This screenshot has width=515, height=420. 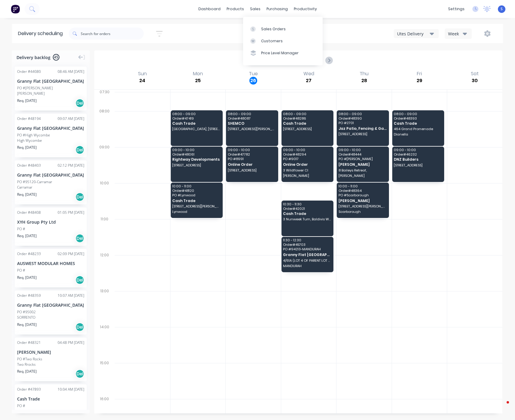 What do you see at coordinates (29, 213) in the screenshot?
I see `div: Order # 48408` at bounding box center [29, 213].